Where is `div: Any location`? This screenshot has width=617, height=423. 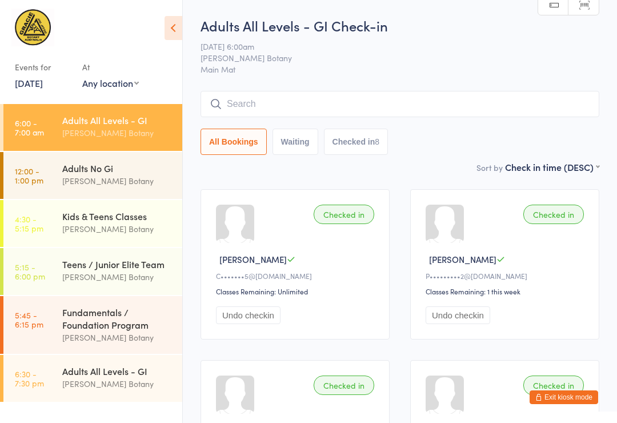 div: Any location is located at coordinates (110, 83).